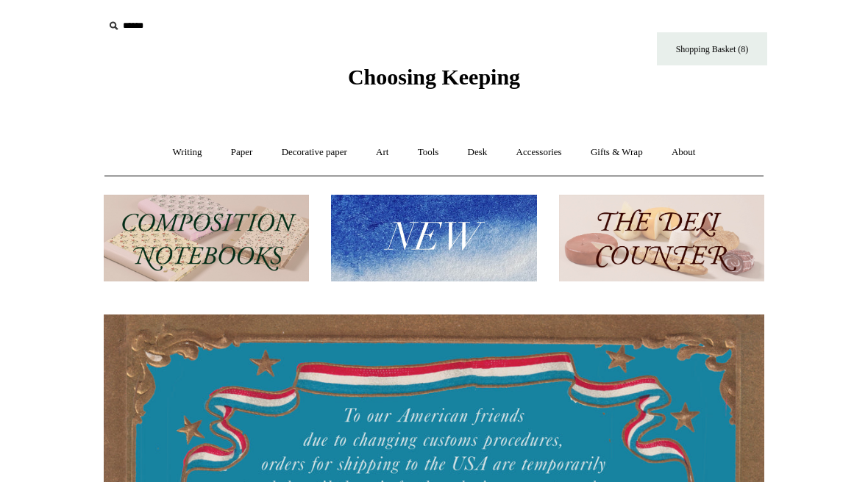 The height and width of the screenshot is (482, 868). Describe the element at coordinates (434, 76) in the screenshot. I see `span: Choosing Keeping` at that location.